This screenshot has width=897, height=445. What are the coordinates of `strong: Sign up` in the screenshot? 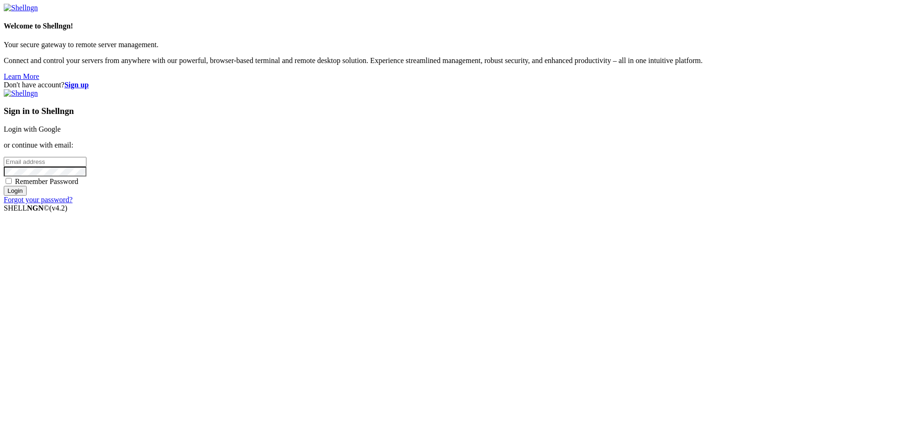 It's located at (77, 85).